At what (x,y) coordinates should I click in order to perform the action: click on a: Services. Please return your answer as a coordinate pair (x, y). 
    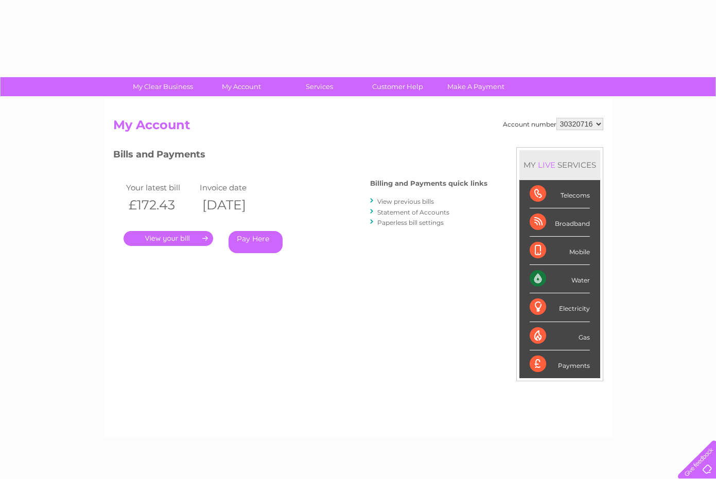
    Looking at the image, I should click on (319, 86).